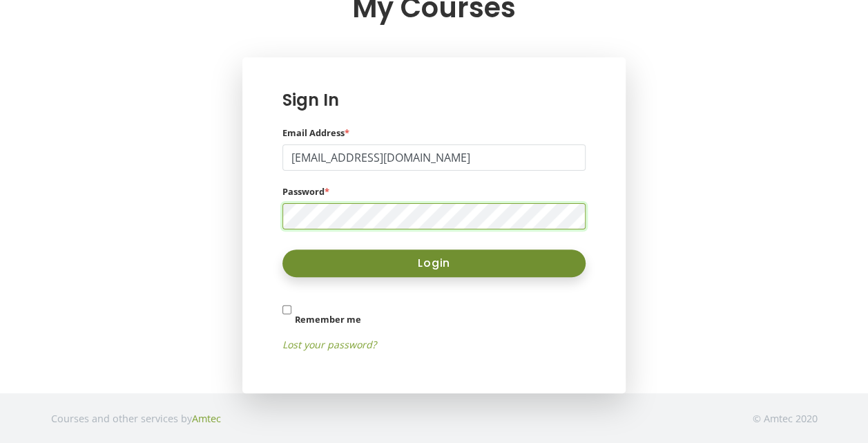 Image resolution: width=868 pixels, height=443 pixels. Describe the element at coordinates (329, 344) in the screenshot. I see `a: Lost your password?` at that location.